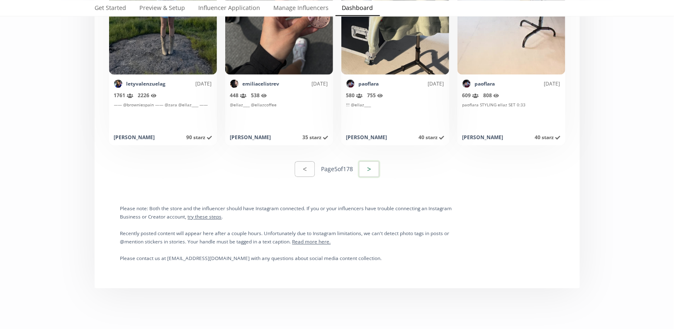 This screenshot has width=674, height=329. I want to click on div: paoflara STYLING ellaz SET 0:33, so click(512, 115).